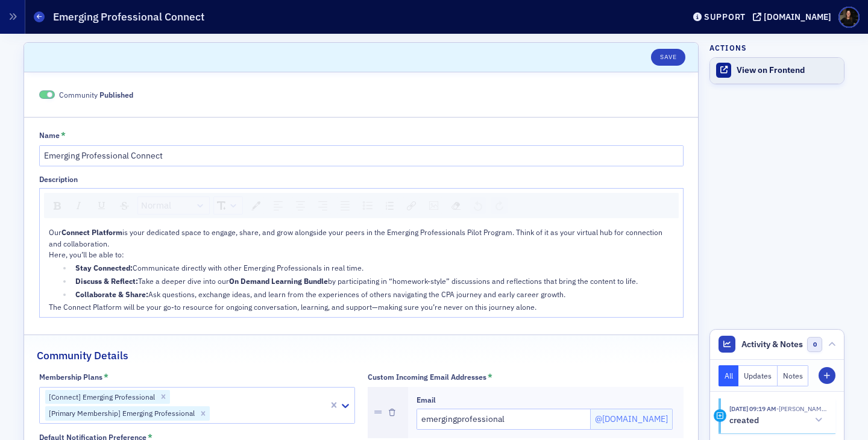  What do you see at coordinates (183, 281) in the screenshot?
I see `span: Take a deeper dive into our` at bounding box center [183, 281].